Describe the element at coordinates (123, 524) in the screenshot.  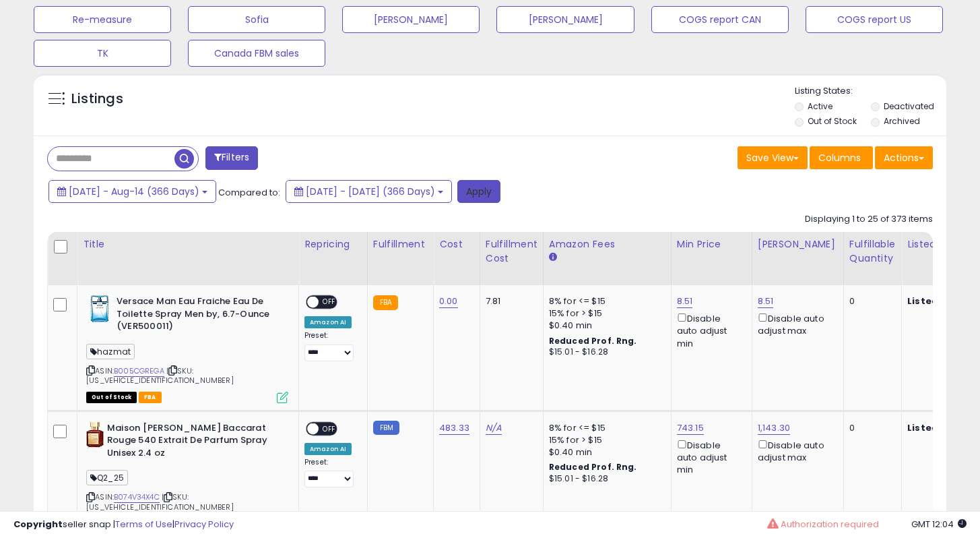
I see `div: seller snap | |` at that location.